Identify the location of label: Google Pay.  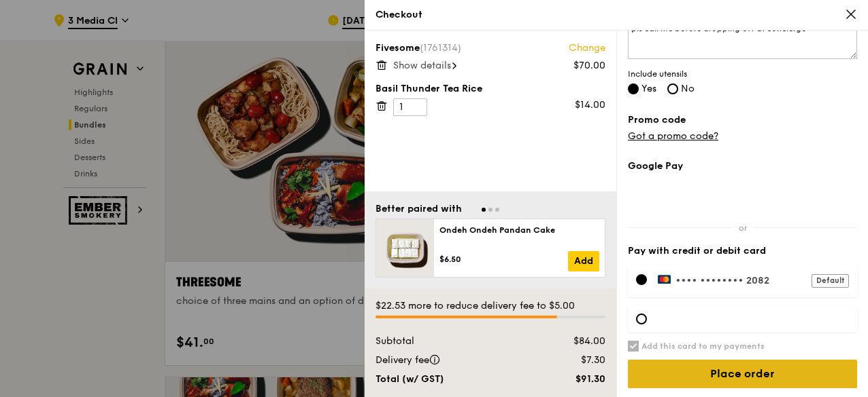
(742, 167).